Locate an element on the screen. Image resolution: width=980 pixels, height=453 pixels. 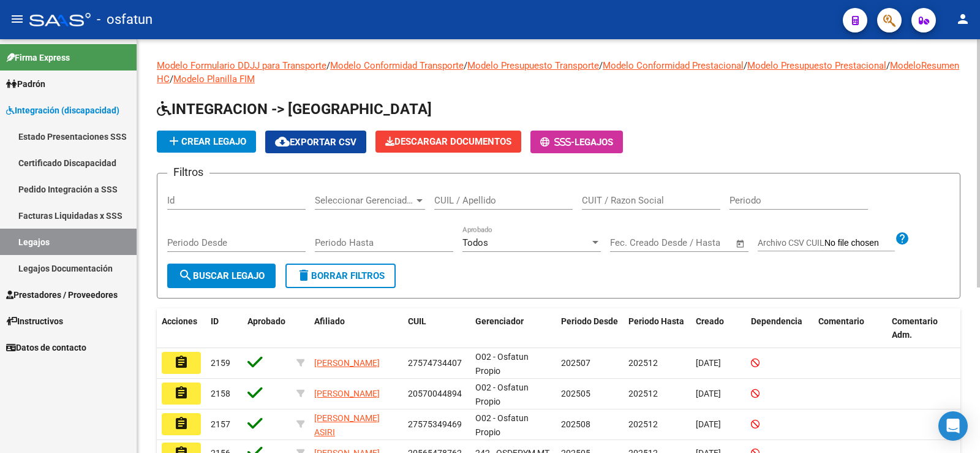
a: Modelo Conformidad Transporte is located at coordinates (397, 66).